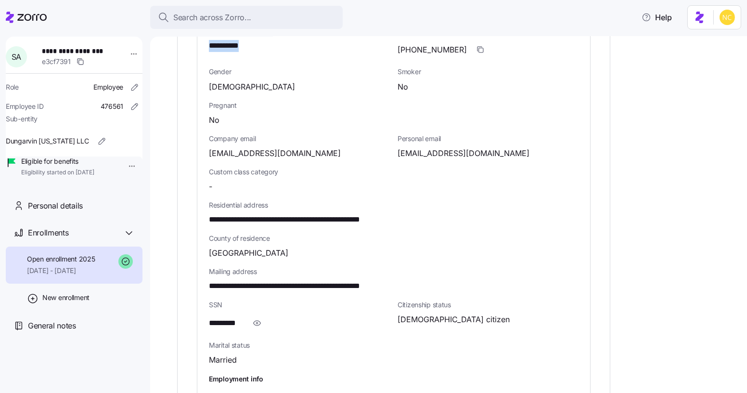  Describe the element at coordinates (16, 57) in the screenshot. I see `span: S A` at that location.